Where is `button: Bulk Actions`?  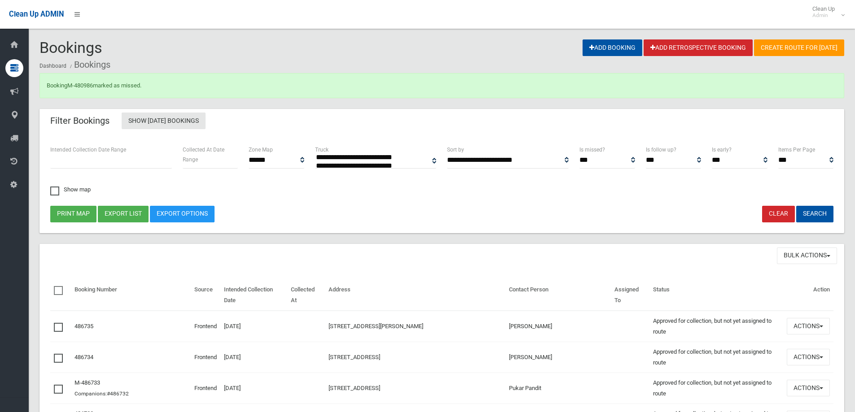 button: Bulk Actions is located at coordinates (807, 256).